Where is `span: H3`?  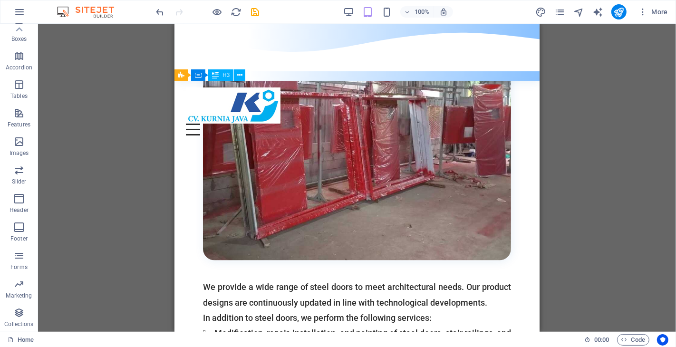
span: H3 is located at coordinates (226, 75).